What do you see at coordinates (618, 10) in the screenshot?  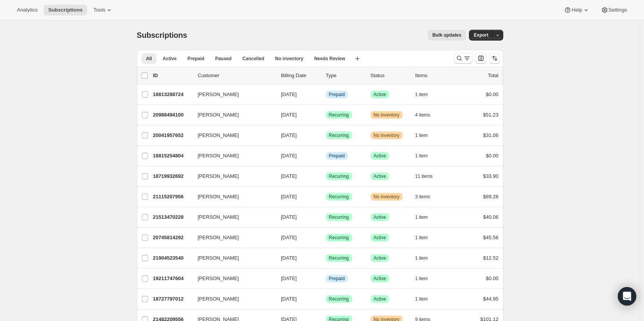 I see `span: Settings` at bounding box center [618, 10].